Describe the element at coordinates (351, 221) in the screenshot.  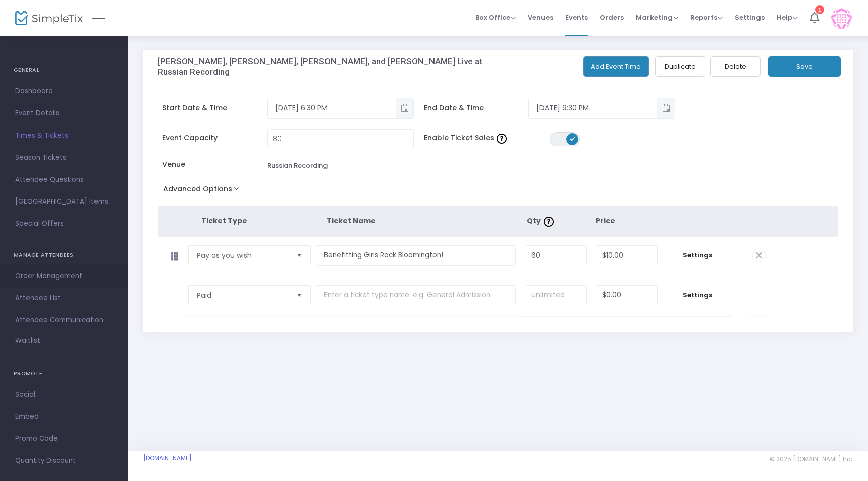
I see `span: Ticket Name` at that location.